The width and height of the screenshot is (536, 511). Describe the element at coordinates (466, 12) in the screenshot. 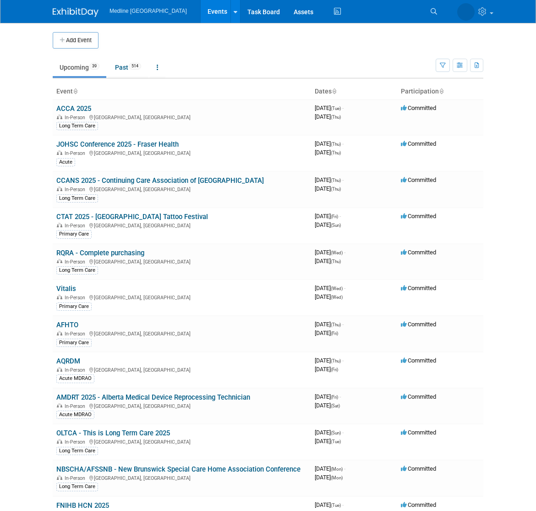

I see `img: Violet Buha` at that location.